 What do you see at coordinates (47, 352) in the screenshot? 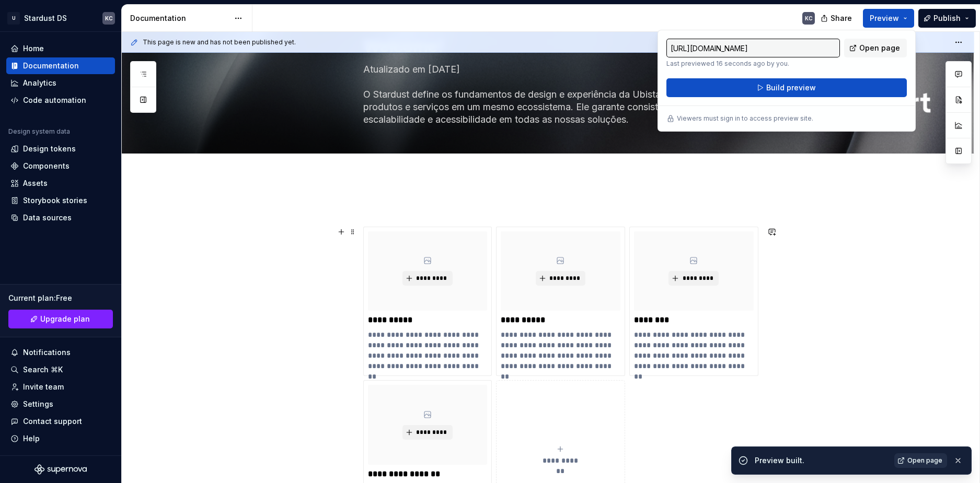
I see `div: Notifications` at bounding box center [47, 352].